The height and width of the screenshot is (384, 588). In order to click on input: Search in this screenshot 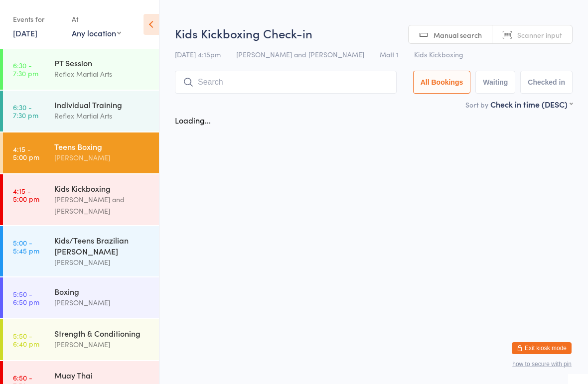, I will do `click(285, 82)`.